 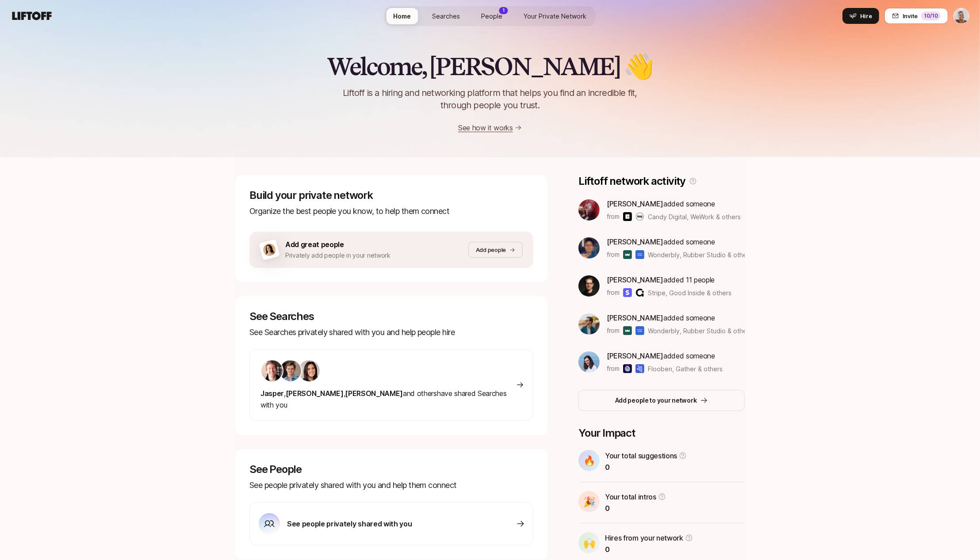 What do you see at coordinates (962, 15) in the screenshot?
I see `img: Janelle Bradley` at bounding box center [962, 15].